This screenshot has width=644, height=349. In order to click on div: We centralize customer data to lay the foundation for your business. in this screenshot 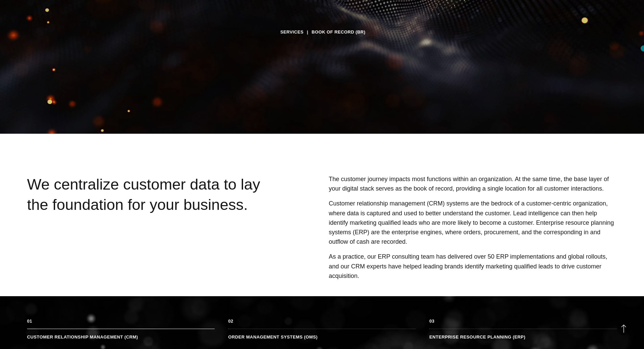, I will do `click(146, 228)`.